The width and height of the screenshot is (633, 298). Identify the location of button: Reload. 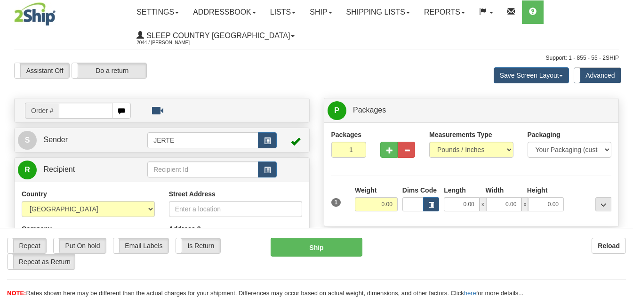
(608, 245).